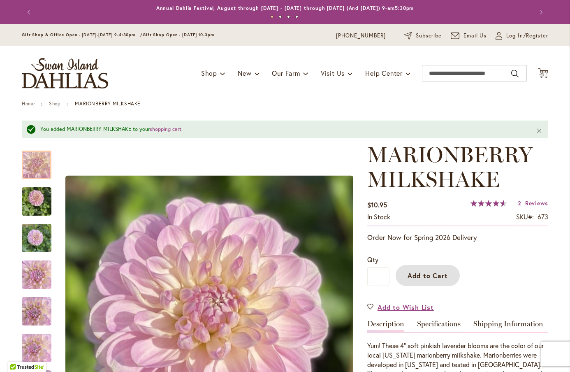  What do you see at coordinates (429, 36) in the screenshot?
I see `span: Subscribe` at bounding box center [429, 36].